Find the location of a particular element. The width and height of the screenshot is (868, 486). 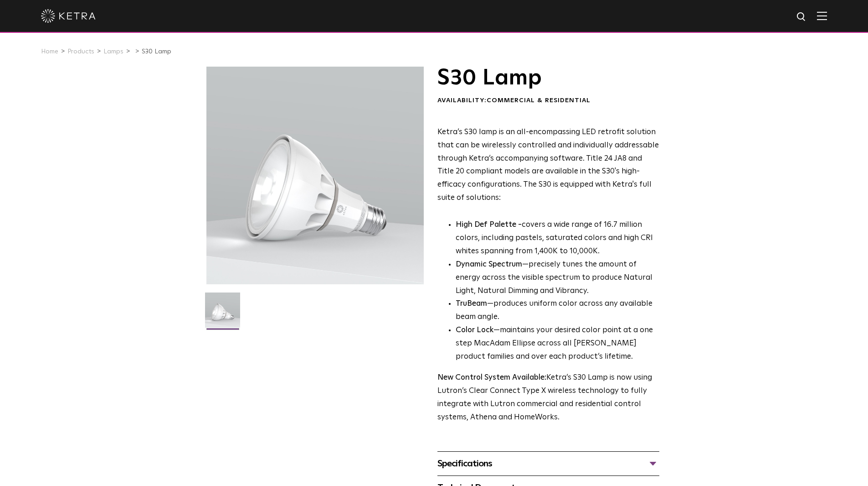

img: Hamburger%20Nav.svg is located at coordinates (822, 16).